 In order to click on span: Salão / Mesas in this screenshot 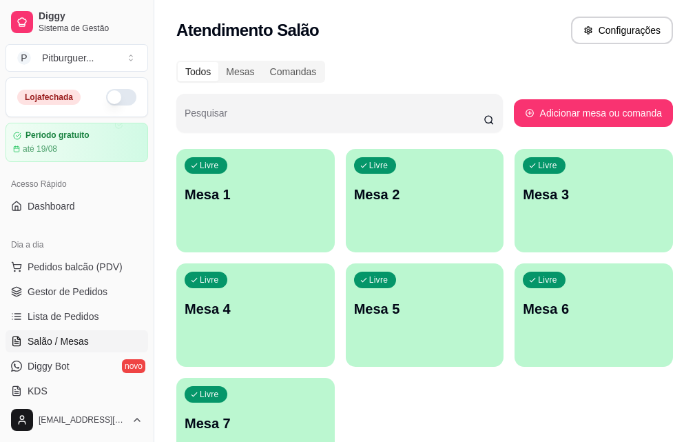, I will do `click(58, 341)`.